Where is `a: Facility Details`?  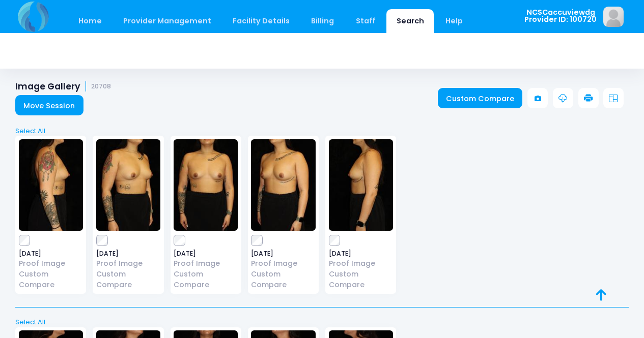
a: Facility Details is located at coordinates (261, 21).